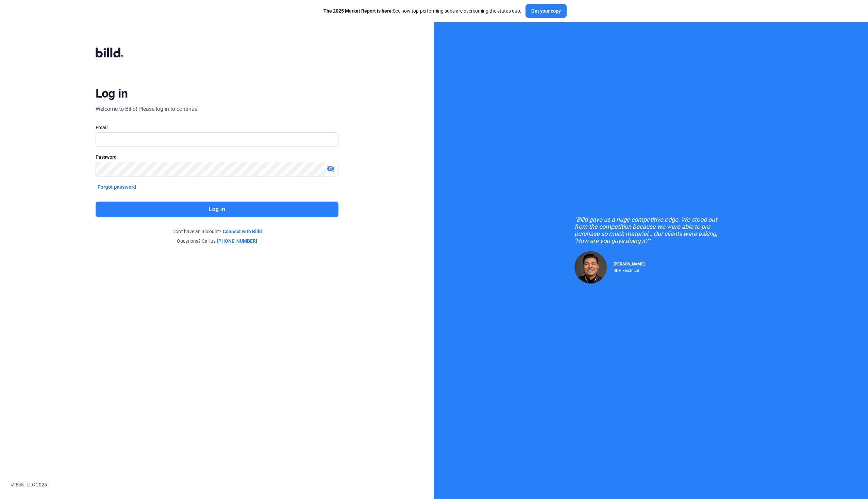 The height and width of the screenshot is (499, 868). Describe the element at coordinates (242, 231) in the screenshot. I see `a: Connect with Billd` at that location.